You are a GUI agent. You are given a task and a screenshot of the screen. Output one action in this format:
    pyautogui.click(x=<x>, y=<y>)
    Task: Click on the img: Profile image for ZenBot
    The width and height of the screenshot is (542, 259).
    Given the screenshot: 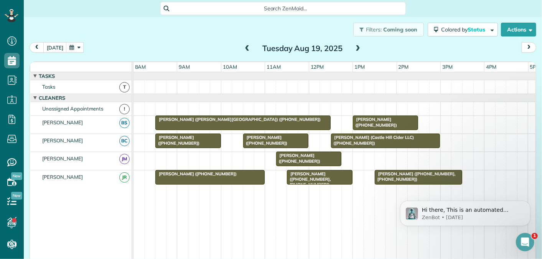 What is the action you would take?
    pyautogui.click(x=23, y=29)
    